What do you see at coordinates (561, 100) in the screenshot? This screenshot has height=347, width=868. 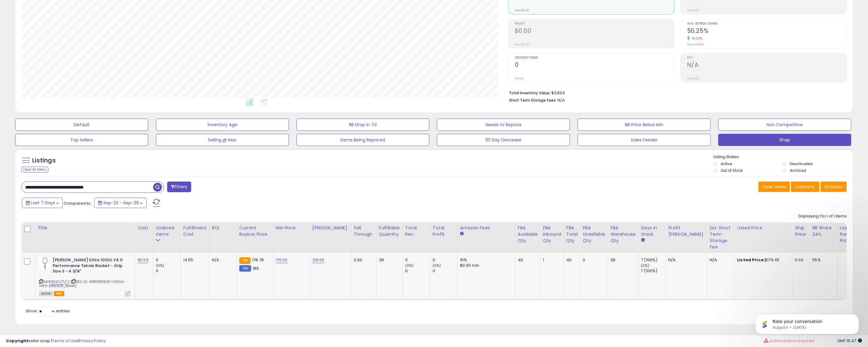 I see `span: N/A` at bounding box center [561, 100].